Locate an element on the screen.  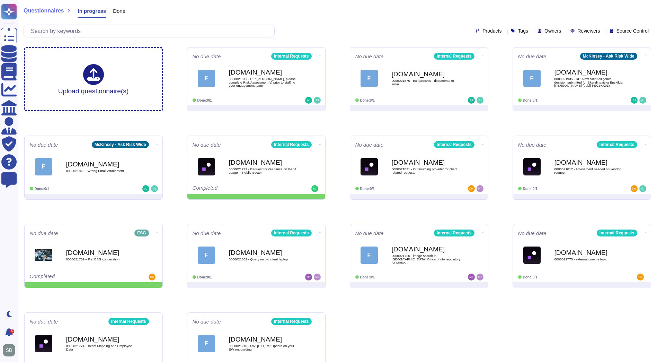
span: 0000021817 - Advisement needed on vendor request is located at coordinates (589, 170).